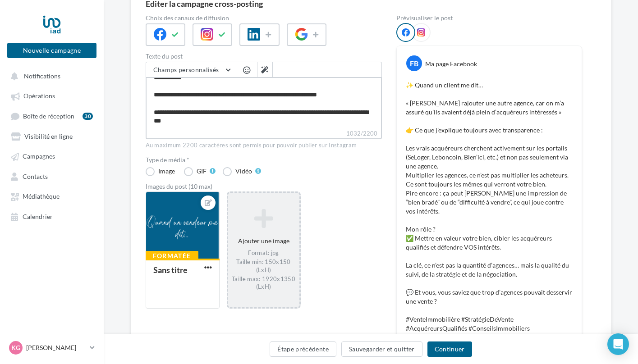  What do you see at coordinates (49, 116) in the screenshot?
I see `span: Boîte de réception` at bounding box center [49, 116].